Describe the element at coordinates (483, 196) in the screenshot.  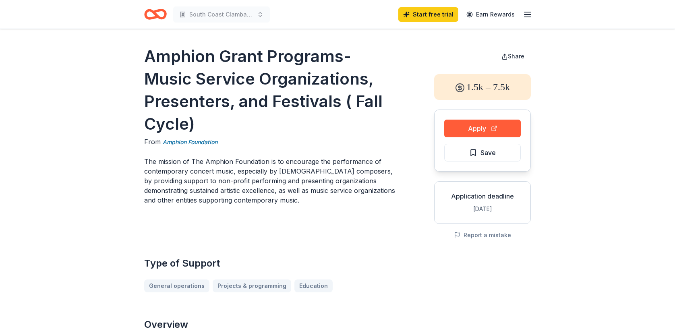
I see `div: Application deadline` at that location.